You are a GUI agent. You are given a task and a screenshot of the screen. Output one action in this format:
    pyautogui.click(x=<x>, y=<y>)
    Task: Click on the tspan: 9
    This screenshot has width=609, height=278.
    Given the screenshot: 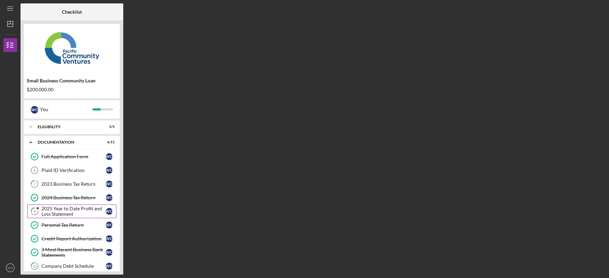 What is the action you would take?
    pyautogui.click(x=35, y=212)
    